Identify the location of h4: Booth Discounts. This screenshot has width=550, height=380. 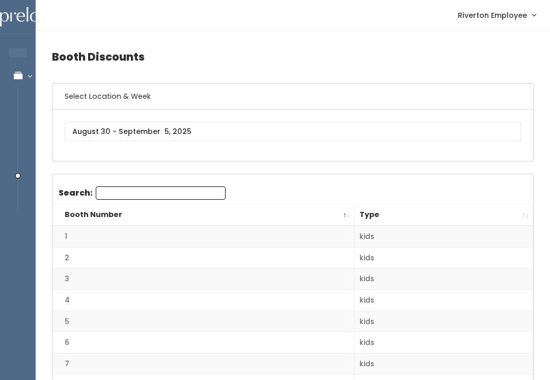
(293, 57).